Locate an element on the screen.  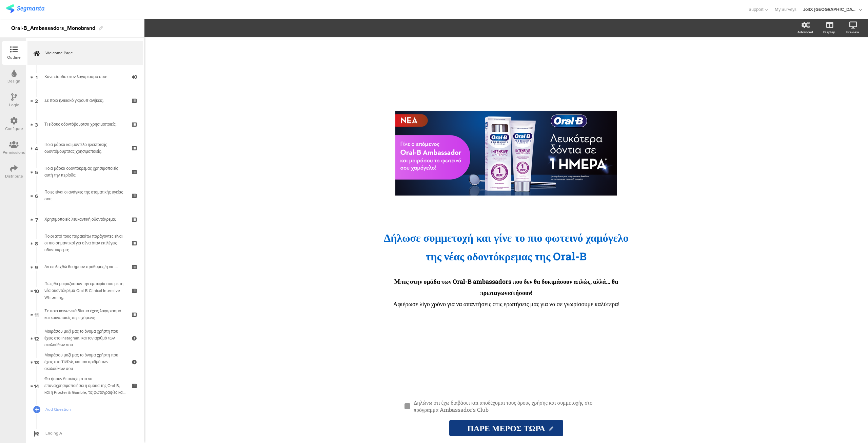
div: Advanced is located at coordinates (806, 32).